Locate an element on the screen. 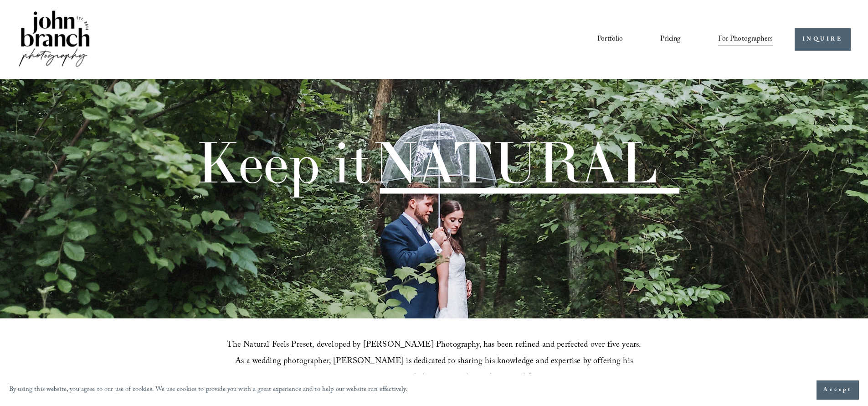 This screenshot has height=406, width=868. a: INQUIRE is located at coordinates (822, 39).